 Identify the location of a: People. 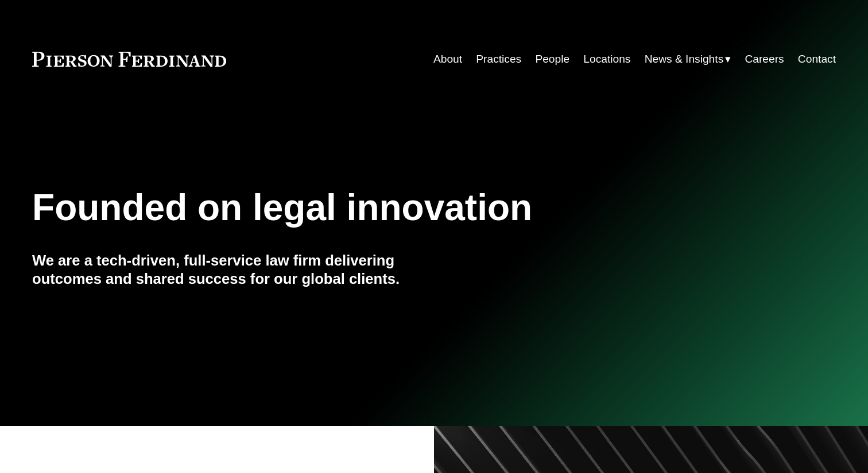
(553, 59).